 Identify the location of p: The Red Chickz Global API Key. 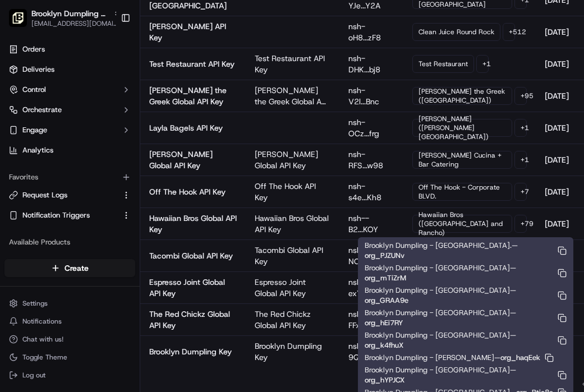
(193, 320).